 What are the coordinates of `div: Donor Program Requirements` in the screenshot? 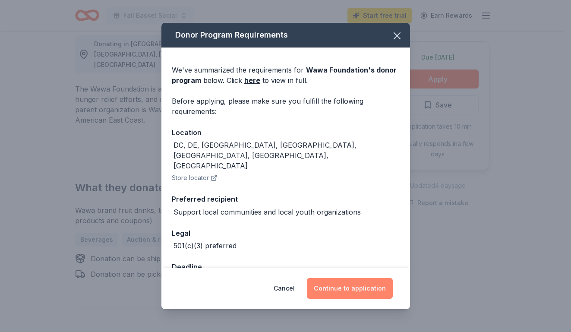 It's located at (286, 35).